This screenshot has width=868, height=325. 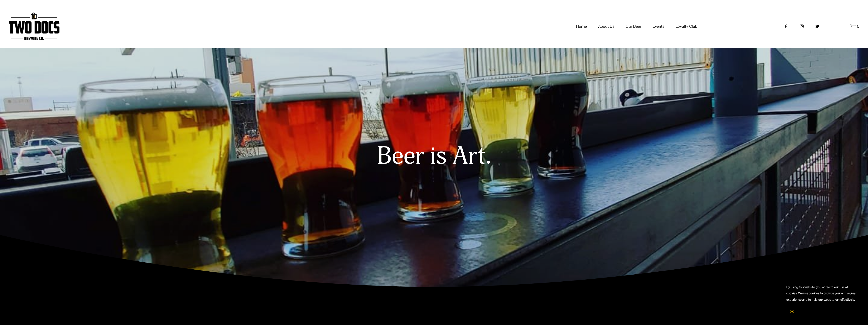 I want to click on h1: Beer is Art., so click(x=434, y=156).